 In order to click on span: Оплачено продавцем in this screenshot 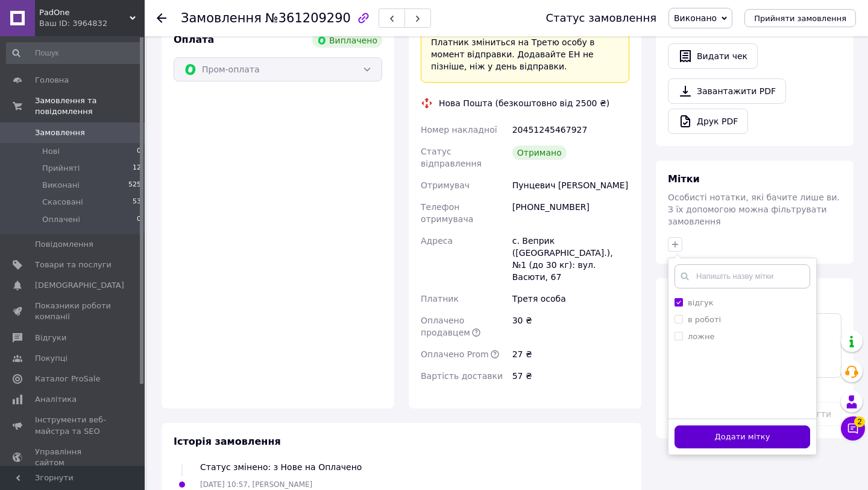, I will do `click(446, 327)`.